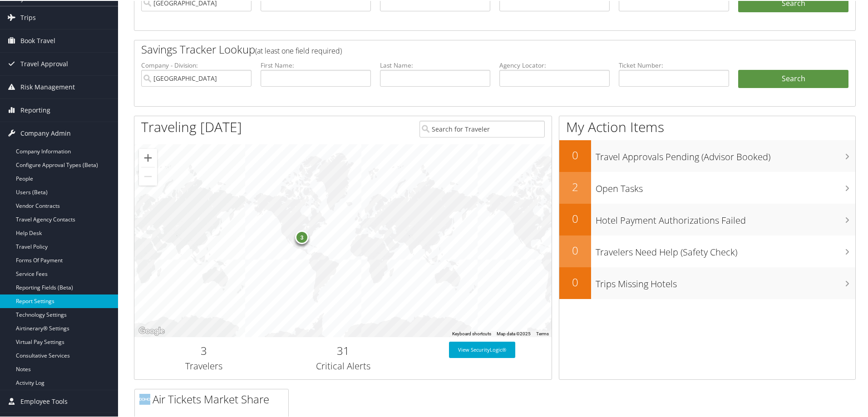  I want to click on a: 0Travel Approvals Pending (Advisor Booked), so click(708, 155).